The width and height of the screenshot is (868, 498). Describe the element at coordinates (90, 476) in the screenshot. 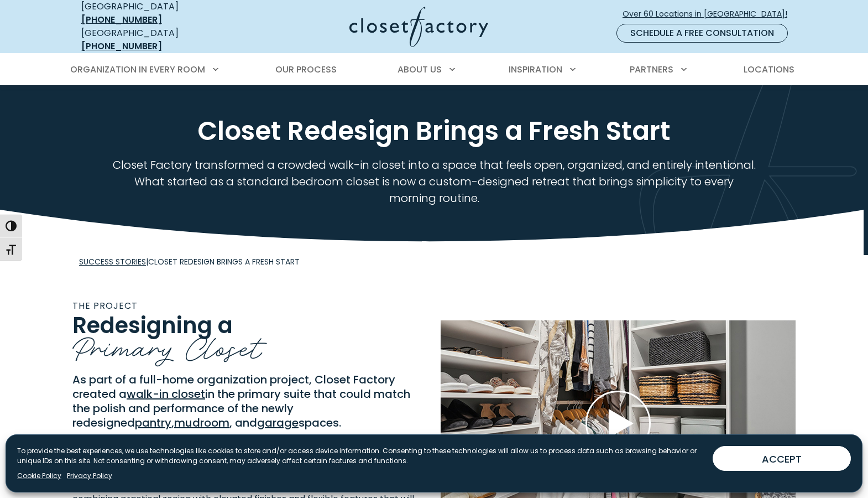

I see `a: Privacy Policy` at that location.